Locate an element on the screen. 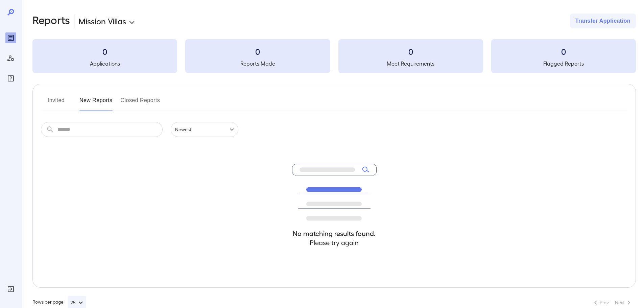 The width and height of the screenshot is (644, 308). h2: Reports is located at coordinates (51, 21).